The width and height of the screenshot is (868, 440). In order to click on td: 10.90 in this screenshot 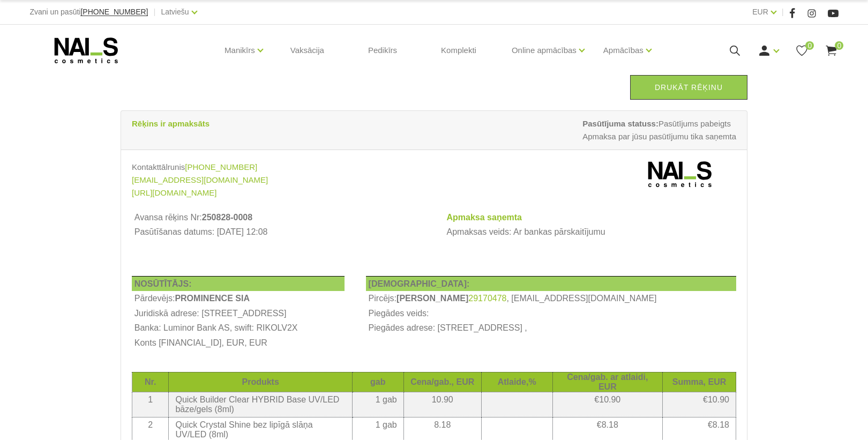, I will do `click(442, 404)`.